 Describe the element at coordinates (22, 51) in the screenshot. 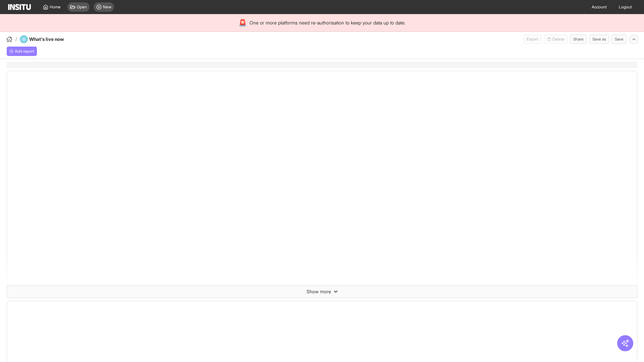

I see `button: Add report` at that location.